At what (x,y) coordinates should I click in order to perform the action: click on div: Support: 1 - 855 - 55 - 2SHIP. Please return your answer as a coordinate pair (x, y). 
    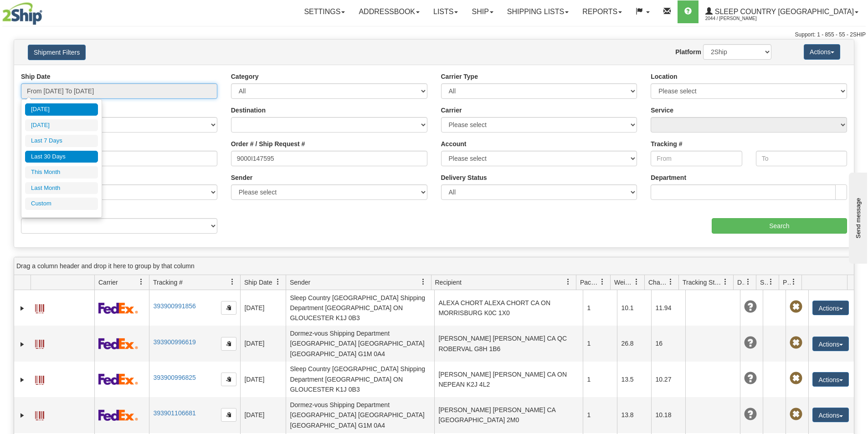
    Looking at the image, I should click on (434, 35).